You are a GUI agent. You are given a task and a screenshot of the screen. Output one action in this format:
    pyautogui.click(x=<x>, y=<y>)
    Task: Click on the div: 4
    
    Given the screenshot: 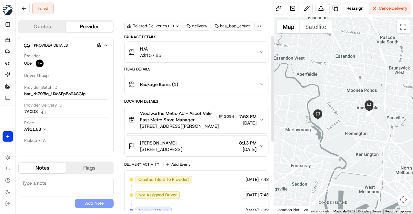 What is the action you would take?
    pyautogui.click(x=369, y=112)
    